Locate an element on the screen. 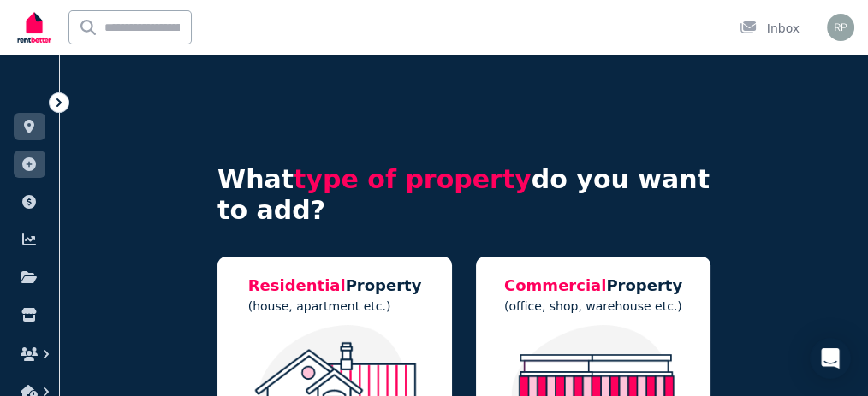 The image size is (868, 396). span: Residential is located at coordinates (297, 284).